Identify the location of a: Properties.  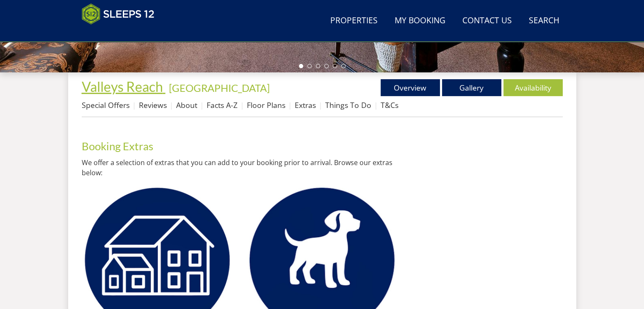
(354, 21).